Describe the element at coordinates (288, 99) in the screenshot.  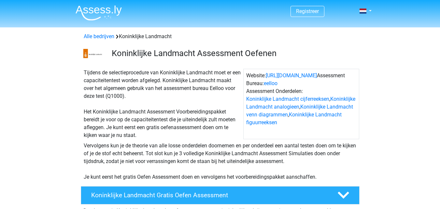
I see `a: Koninklijke Landmacht cijferreeksen` at that location.